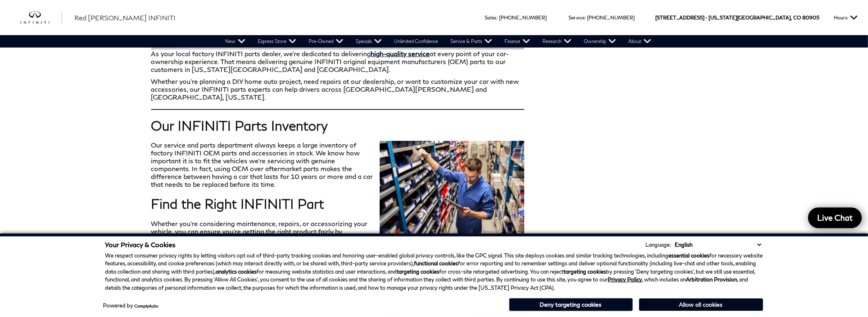  Describe the element at coordinates (239, 125) in the screenshot. I see `strong: Our INFINITI Parts Inventory` at that location.